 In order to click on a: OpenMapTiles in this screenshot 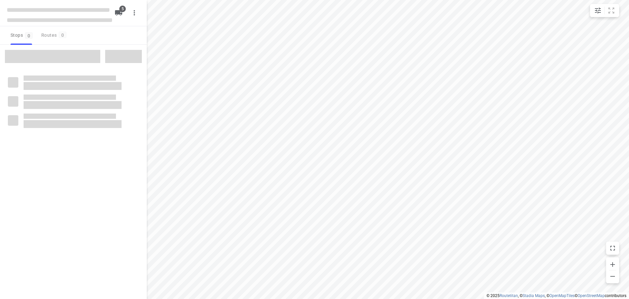, I will do `click(562, 295)`.